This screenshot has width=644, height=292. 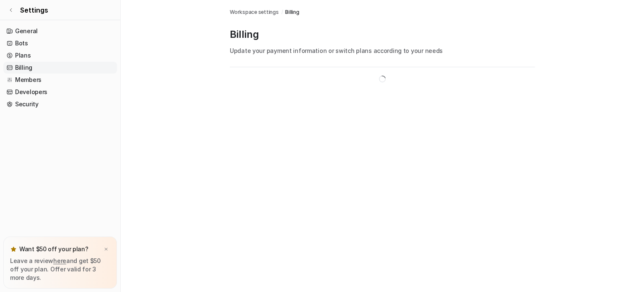 What do you see at coordinates (60, 104) in the screenshot?
I see `a: Security` at bounding box center [60, 104].